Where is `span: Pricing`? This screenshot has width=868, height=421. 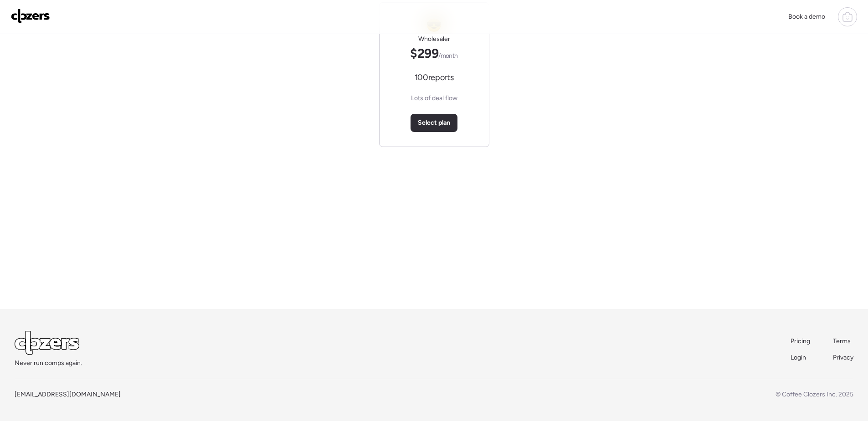 span: Pricing is located at coordinates (801, 341).